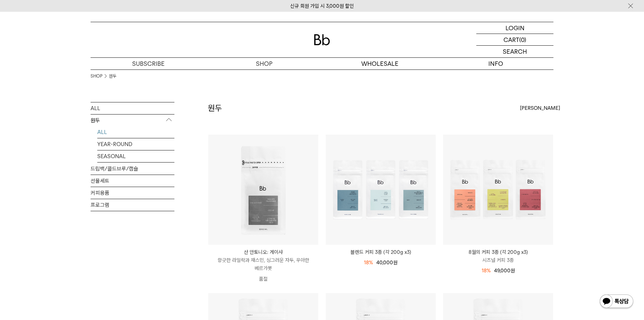 Image resolution: width=644 pixels, height=320 pixels. Describe the element at coordinates (381, 252) in the screenshot. I see `p: 블렌드 커피 3종 (각 200g x3)` at that location.